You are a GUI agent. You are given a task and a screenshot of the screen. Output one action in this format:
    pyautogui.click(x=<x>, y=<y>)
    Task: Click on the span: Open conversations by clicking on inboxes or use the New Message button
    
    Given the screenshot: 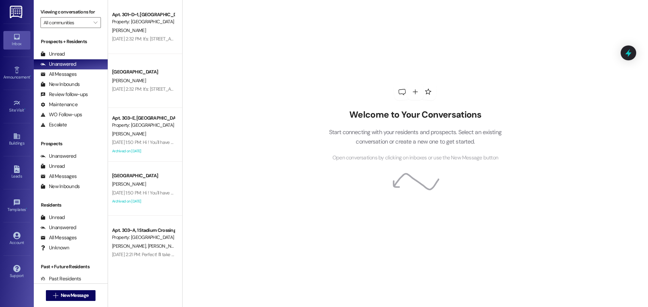 What is the action you would take?
    pyautogui.click(x=415, y=158)
    